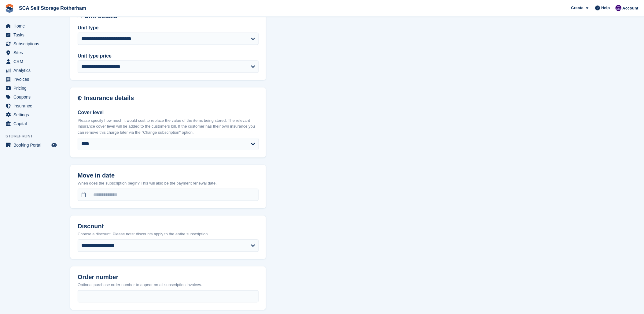  Describe the element at coordinates (32, 145) in the screenshot. I see `span: Booking Portal` at that location.